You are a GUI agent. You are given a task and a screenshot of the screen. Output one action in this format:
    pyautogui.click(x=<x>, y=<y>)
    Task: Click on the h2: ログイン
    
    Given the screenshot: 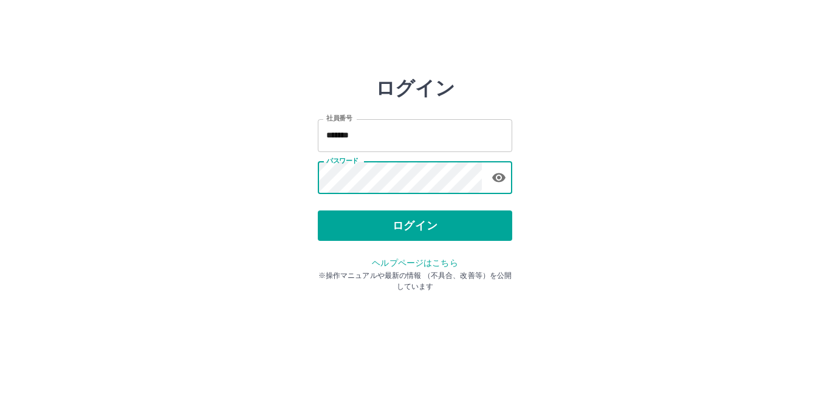 What is the action you would take?
    pyautogui.click(x=415, y=88)
    